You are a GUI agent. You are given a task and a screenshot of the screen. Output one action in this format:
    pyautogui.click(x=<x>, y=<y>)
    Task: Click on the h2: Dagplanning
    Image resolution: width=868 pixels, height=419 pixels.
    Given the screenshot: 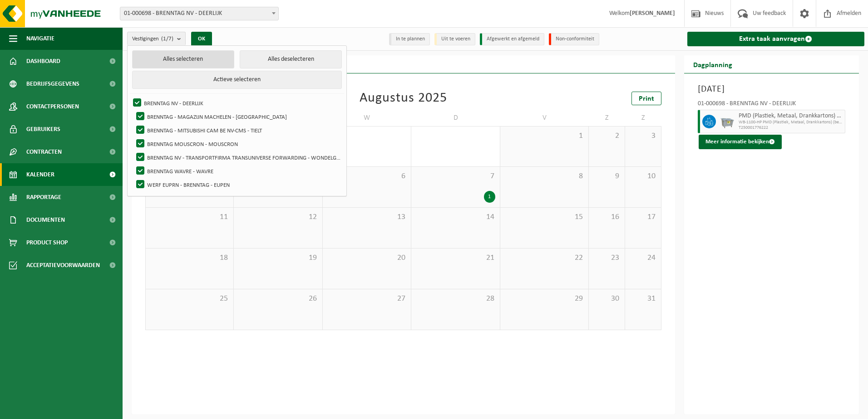 What is the action you would take?
    pyautogui.click(x=713, y=64)
    